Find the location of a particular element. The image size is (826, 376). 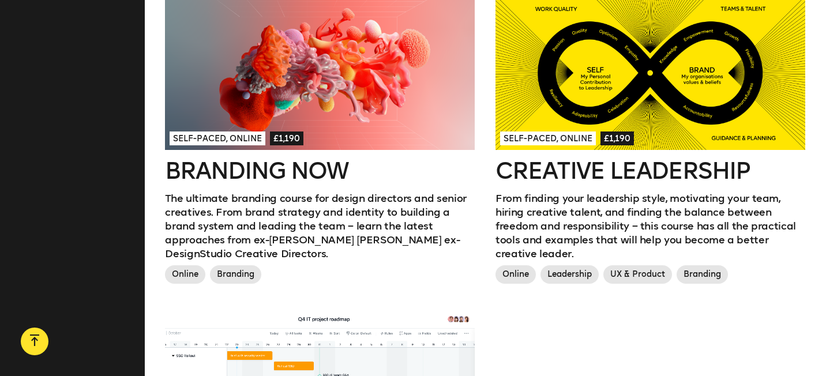

h2: Branding Now is located at coordinates (319, 171).